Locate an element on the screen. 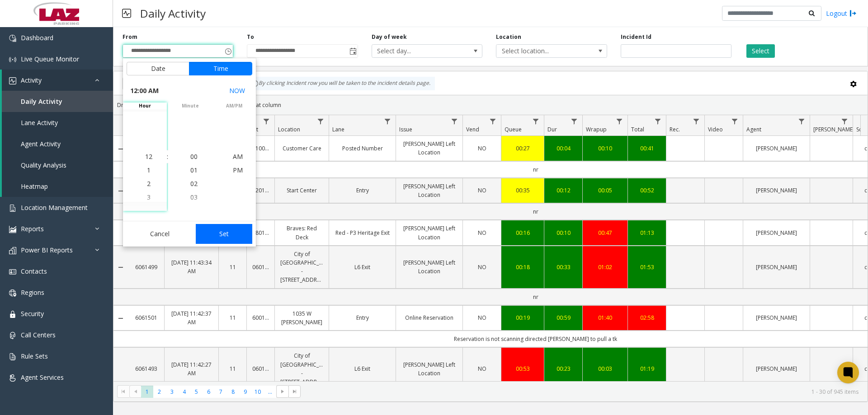 The height and width of the screenshot is (415, 868). span: Go to the last page is located at coordinates (295, 392).